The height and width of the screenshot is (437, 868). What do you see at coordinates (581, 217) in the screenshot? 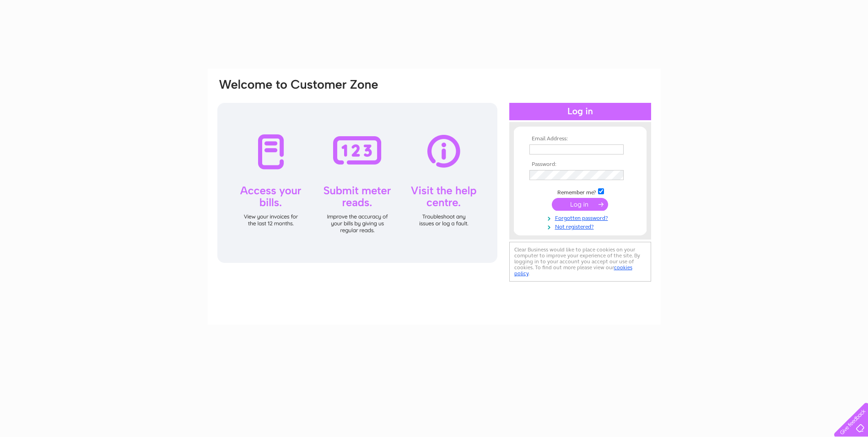
I see `a: Forgotten password?` at bounding box center [581, 217].